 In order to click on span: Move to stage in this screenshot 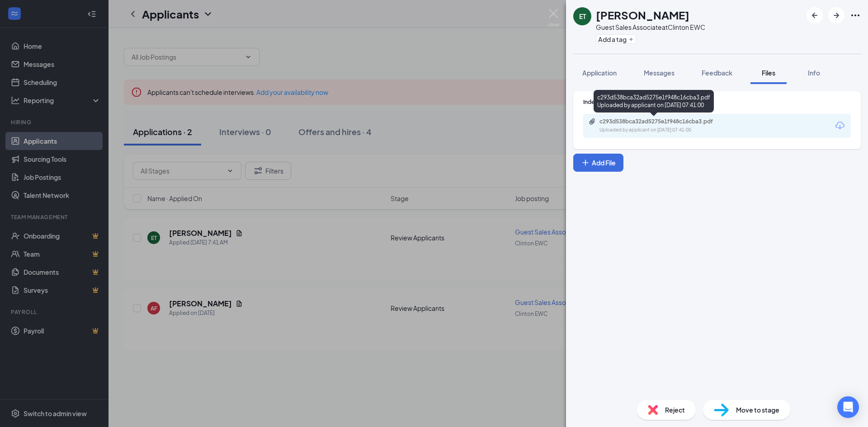, I will do `click(758, 410)`.